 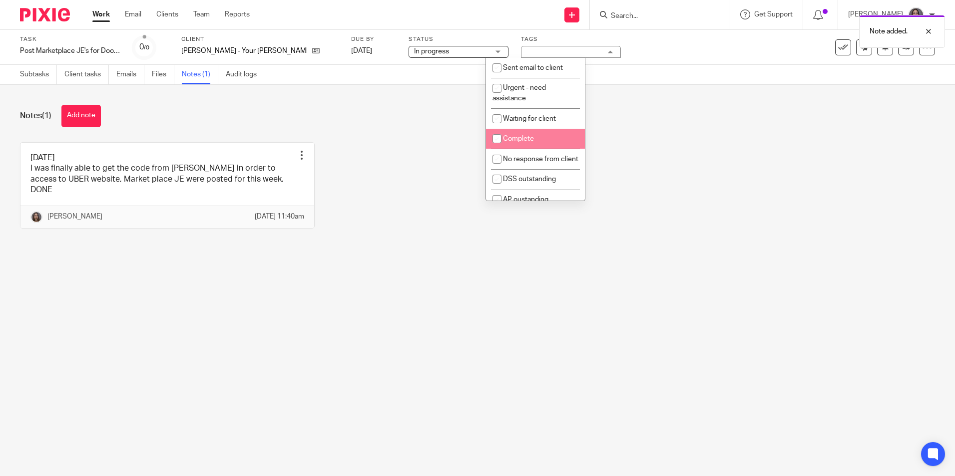 What do you see at coordinates (167, 14) in the screenshot?
I see `a: Clients` at bounding box center [167, 14].